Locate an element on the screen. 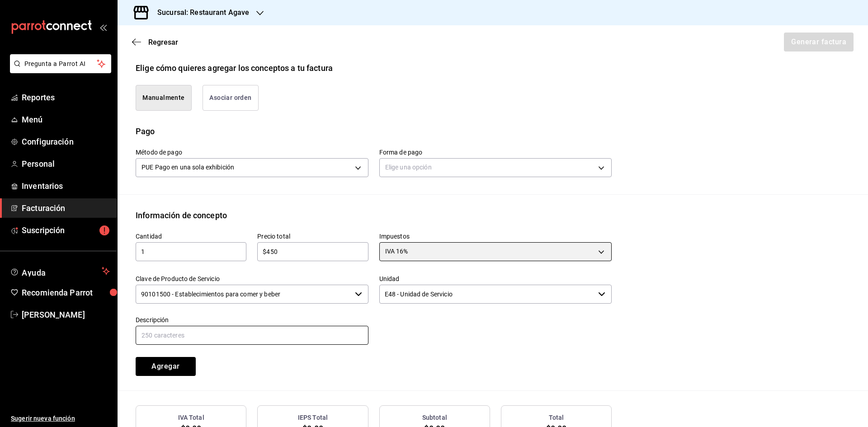 Image resolution: width=868 pixels, height=427 pixels. h3: IEPS Total is located at coordinates (313, 418).